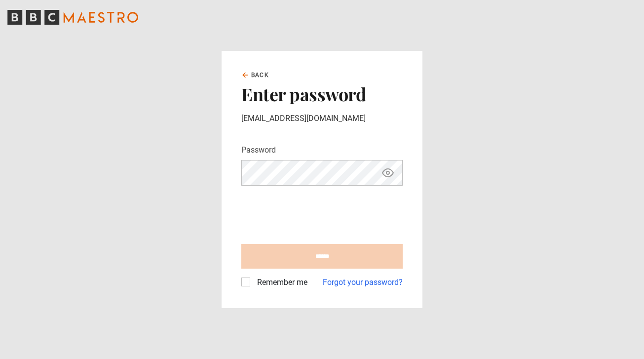 The height and width of the screenshot is (359, 644). What do you see at coordinates (280, 283) in the screenshot?
I see `label: Remember me` at bounding box center [280, 283].